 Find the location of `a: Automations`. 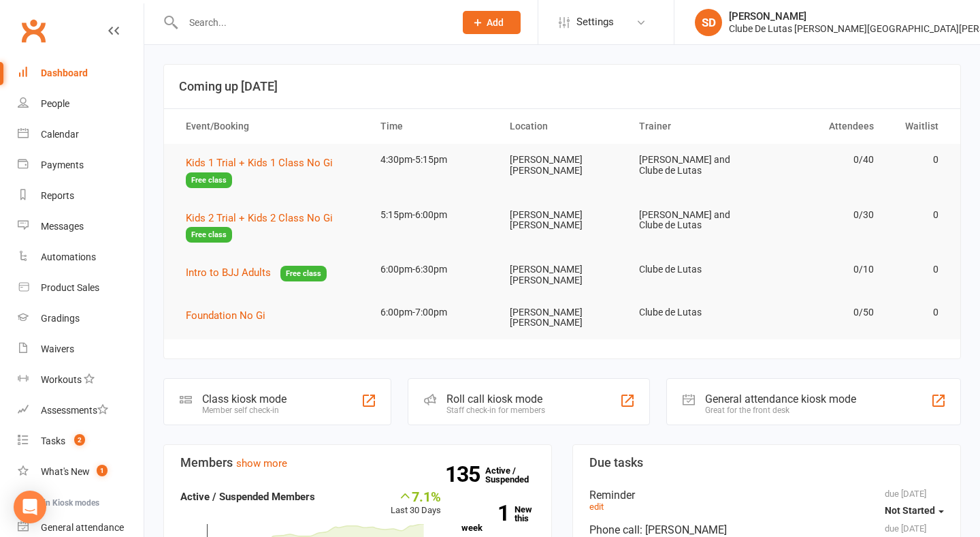

a: Automations is located at coordinates (80, 257).